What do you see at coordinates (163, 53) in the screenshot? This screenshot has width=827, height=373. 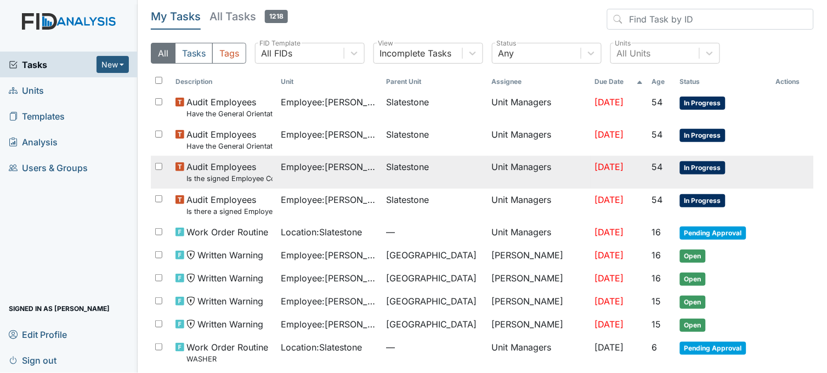 I see `button: All` at bounding box center [163, 53].